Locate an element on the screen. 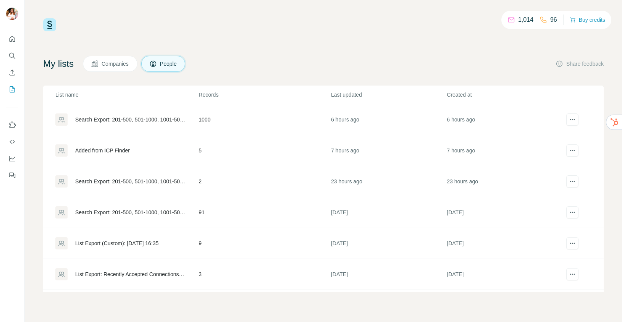 The width and height of the screenshot is (622, 322). h4: My lists is located at coordinates (58, 64).